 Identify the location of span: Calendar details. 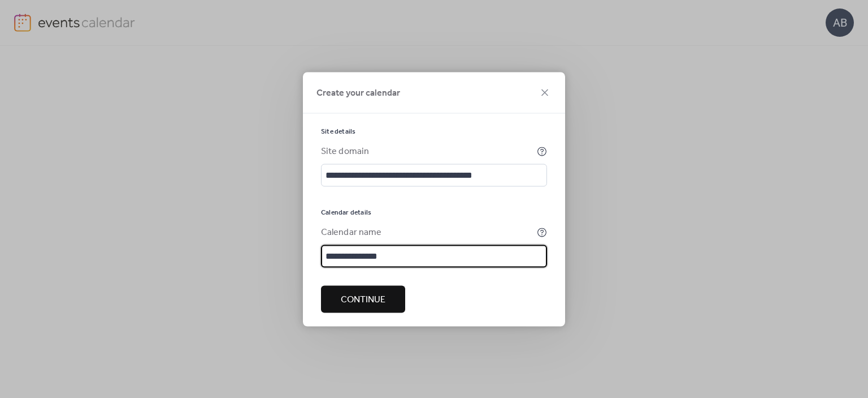
(346, 212).